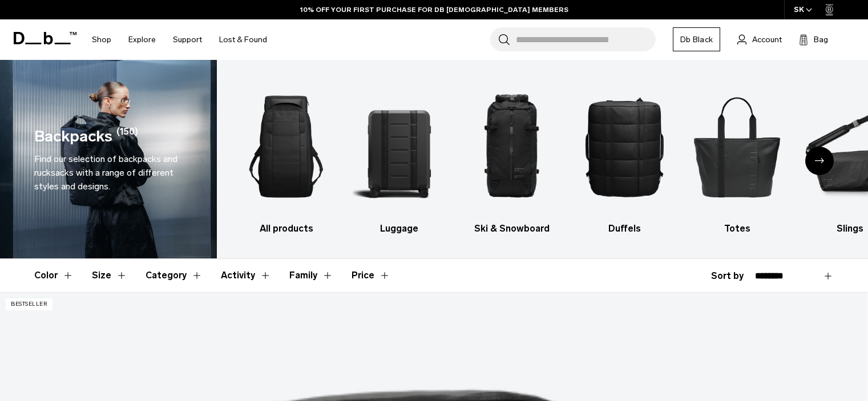 This screenshot has height=401, width=868. Describe the element at coordinates (142, 39) in the screenshot. I see `a: Explore` at that location.